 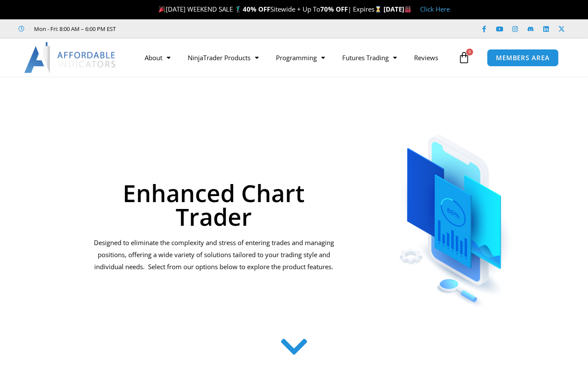 I want to click on strong: 40% OFF, so click(x=257, y=9).